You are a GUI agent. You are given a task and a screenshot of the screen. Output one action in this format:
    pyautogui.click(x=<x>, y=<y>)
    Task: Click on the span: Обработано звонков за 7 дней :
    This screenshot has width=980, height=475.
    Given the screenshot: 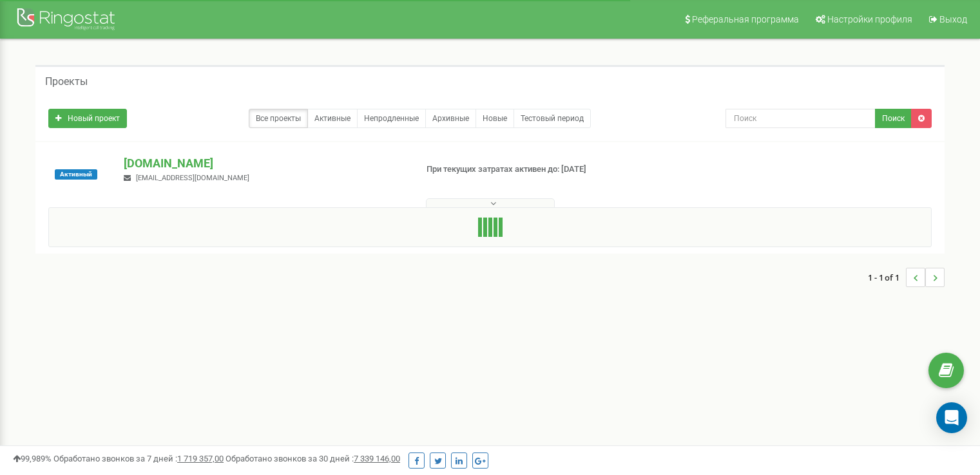 What is the action you would take?
    pyautogui.click(x=139, y=459)
    